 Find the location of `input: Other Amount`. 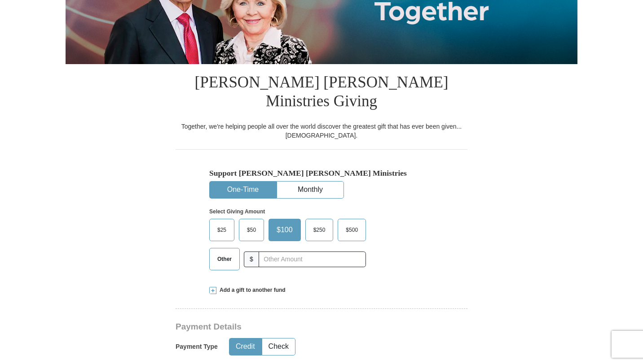

input: Other Amount is located at coordinates (312, 259).